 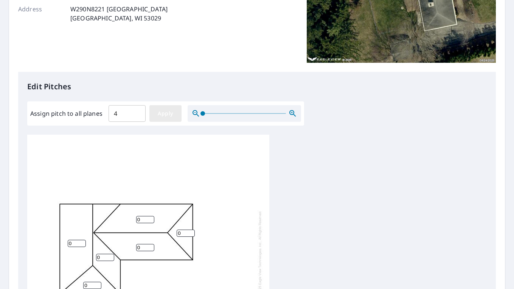 What do you see at coordinates (165, 113) in the screenshot?
I see `button: Apply` at bounding box center [165, 113].